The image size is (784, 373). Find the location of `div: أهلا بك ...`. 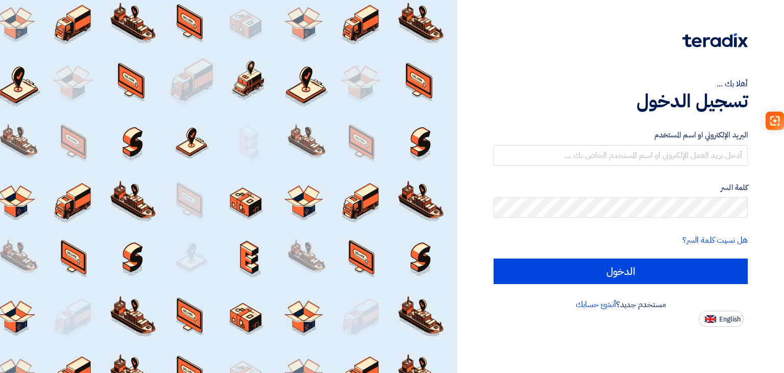

div: أهلا بك ... is located at coordinates (621, 84).